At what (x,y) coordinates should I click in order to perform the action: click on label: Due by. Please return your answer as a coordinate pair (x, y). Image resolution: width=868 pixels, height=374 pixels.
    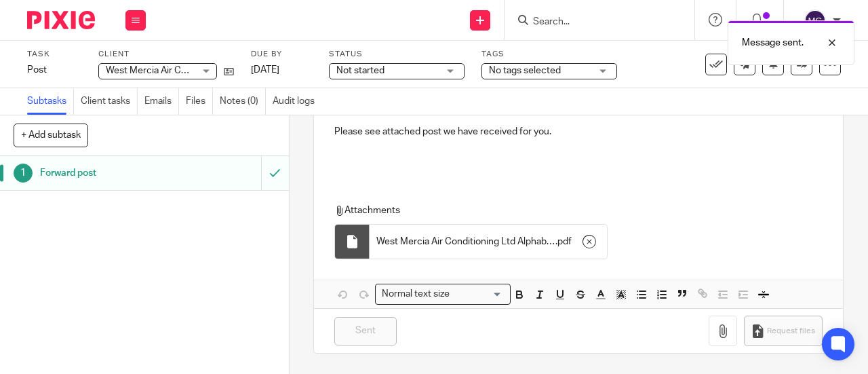
    Looking at the image, I should click on (281, 55).